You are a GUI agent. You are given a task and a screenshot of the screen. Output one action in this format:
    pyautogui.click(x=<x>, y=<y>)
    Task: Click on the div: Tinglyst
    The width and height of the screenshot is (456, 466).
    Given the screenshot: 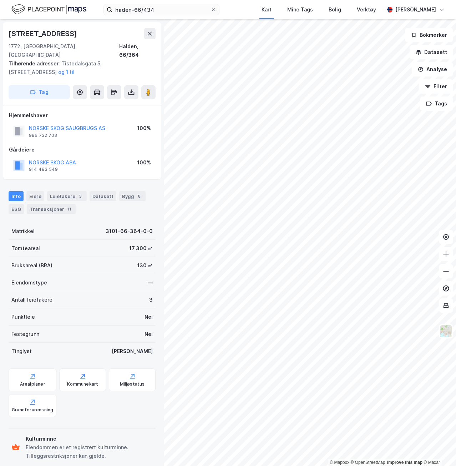 What is the action you would take?
    pyautogui.click(x=21, y=351)
    